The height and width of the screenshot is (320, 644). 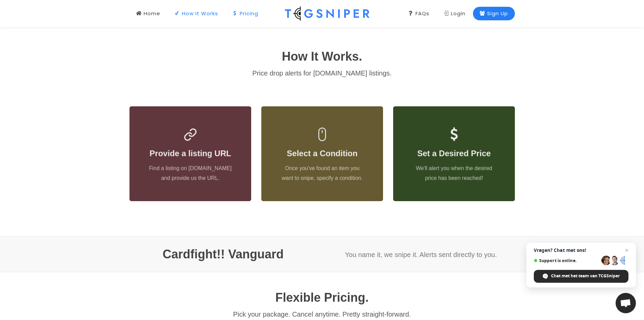 I want to click on span: Support is online., so click(x=566, y=260).